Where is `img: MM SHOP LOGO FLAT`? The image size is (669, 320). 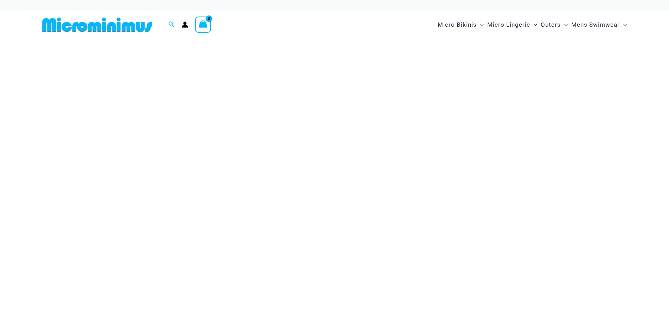 img: MM SHOP LOGO FLAT is located at coordinates (97, 25).